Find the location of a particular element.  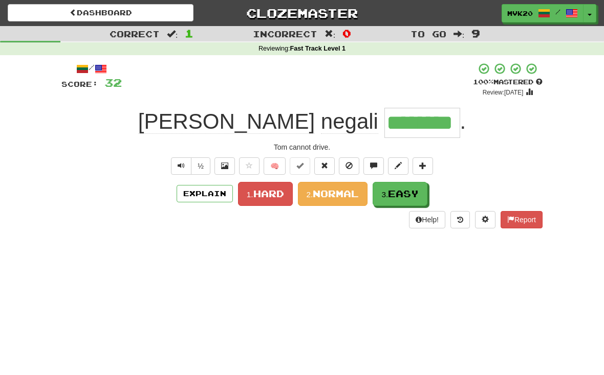

button: Round history (alt+y) is located at coordinates (460, 220).